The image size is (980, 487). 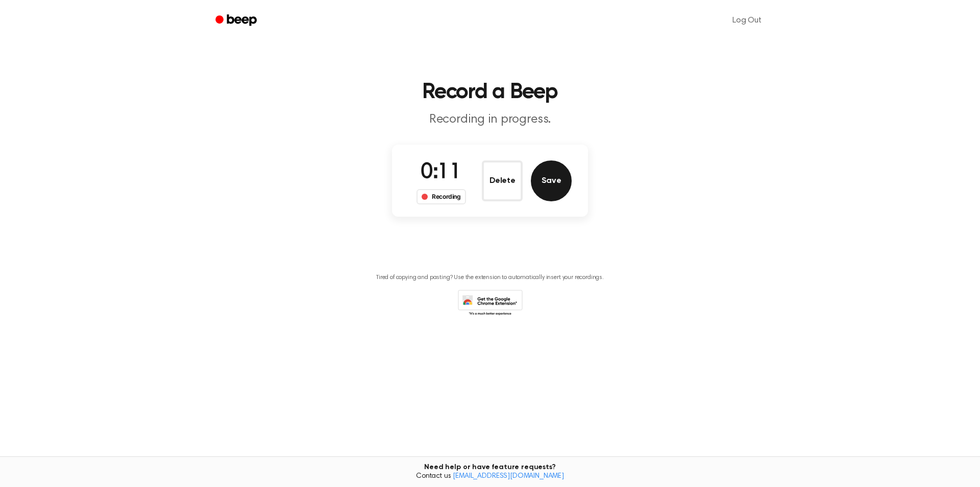 What do you see at coordinates (490, 477) in the screenshot?
I see `span: Contact us` at bounding box center [490, 477].